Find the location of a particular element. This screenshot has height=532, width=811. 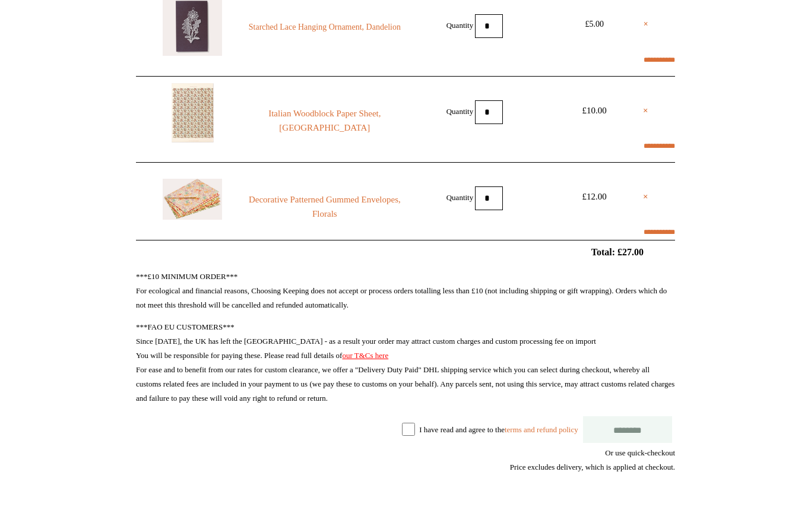

img: Decorative Patterned Gummed Envelopes, Florals is located at coordinates (193, 199).